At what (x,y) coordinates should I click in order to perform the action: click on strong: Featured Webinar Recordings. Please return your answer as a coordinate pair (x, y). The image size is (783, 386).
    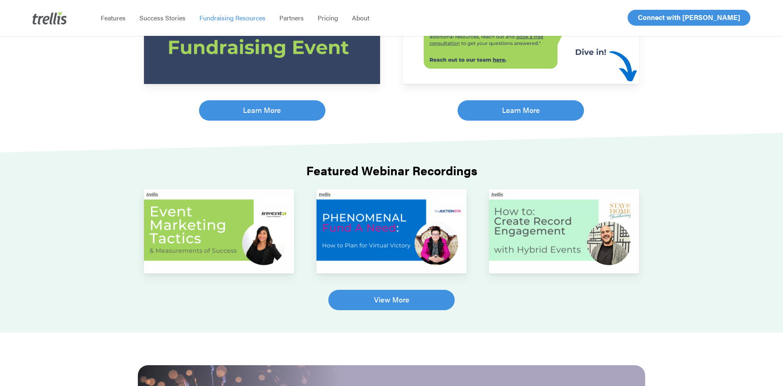
    Looking at the image, I should click on (391, 170).